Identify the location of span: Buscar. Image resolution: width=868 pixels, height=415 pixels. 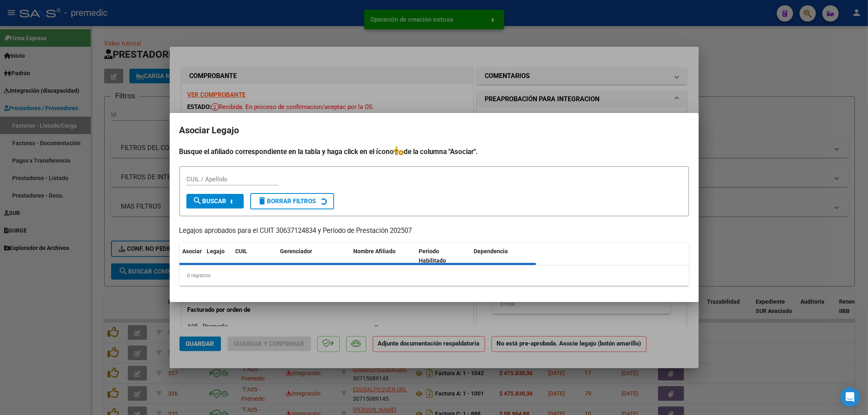
(210, 201).